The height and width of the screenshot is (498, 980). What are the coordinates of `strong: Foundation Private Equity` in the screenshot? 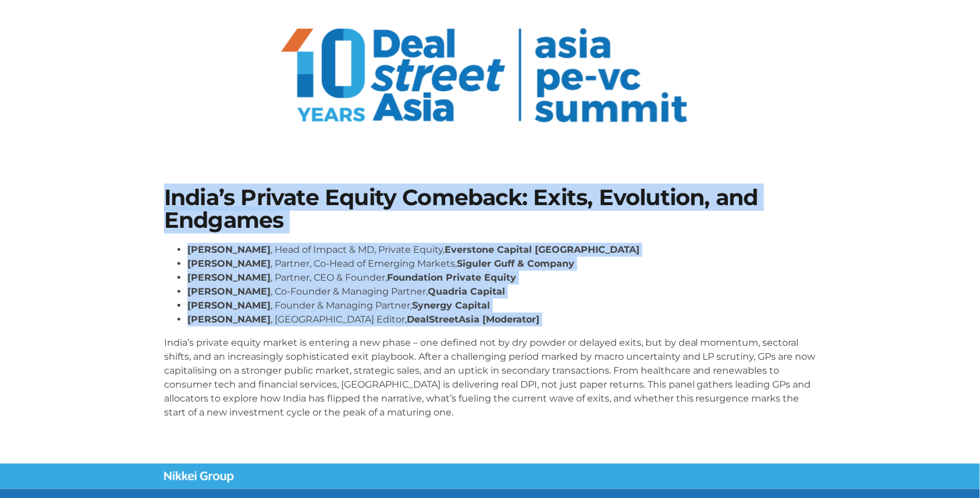 It's located at (452, 277).